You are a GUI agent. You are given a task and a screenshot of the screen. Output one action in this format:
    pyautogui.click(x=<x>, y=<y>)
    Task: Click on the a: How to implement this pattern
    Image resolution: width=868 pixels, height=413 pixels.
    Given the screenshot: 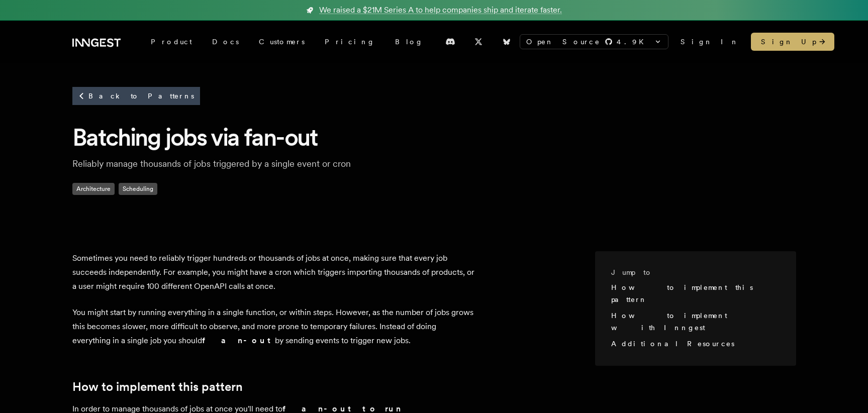 What is the action you would take?
    pyautogui.click(x=682, y=293)
    